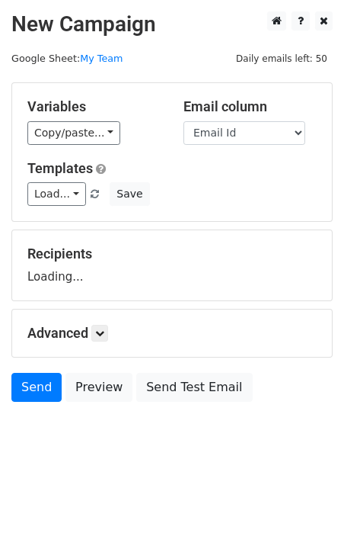 The height and width of the screenshot is (546, 344). What do you see at coordinates (172, 254) in the screenshot?
I see `h5: Recipients` at bounding box center [172, 254].